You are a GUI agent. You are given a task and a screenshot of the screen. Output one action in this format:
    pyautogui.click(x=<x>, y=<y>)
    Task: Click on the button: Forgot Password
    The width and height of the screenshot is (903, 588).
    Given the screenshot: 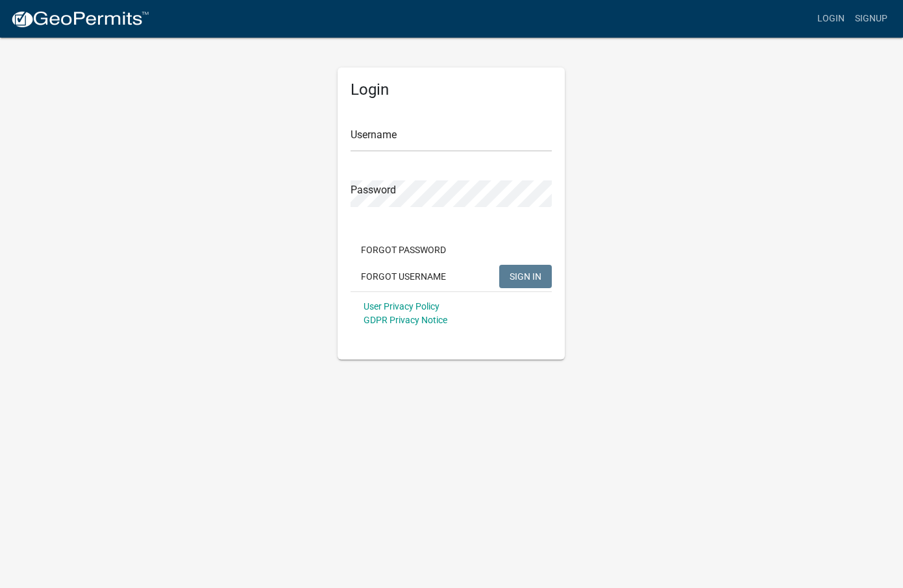 What is the action you would take?
    pyautogui.click(x=403, y=250)
    